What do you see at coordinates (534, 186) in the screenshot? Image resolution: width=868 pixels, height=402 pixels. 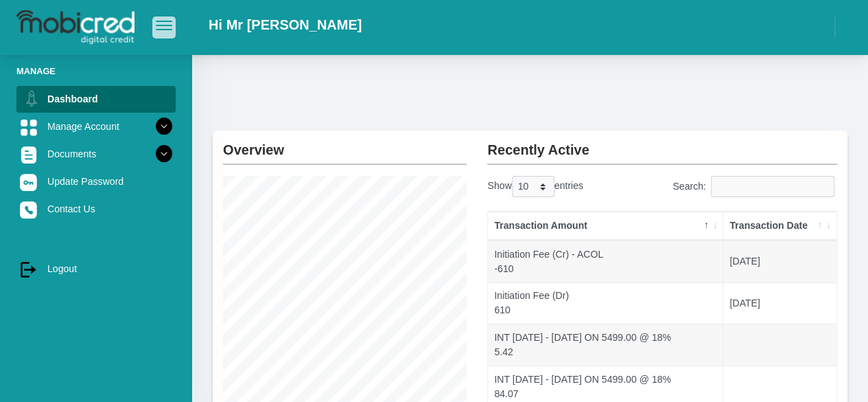 I see `label: Show entries` at bounding box center [534, 186].